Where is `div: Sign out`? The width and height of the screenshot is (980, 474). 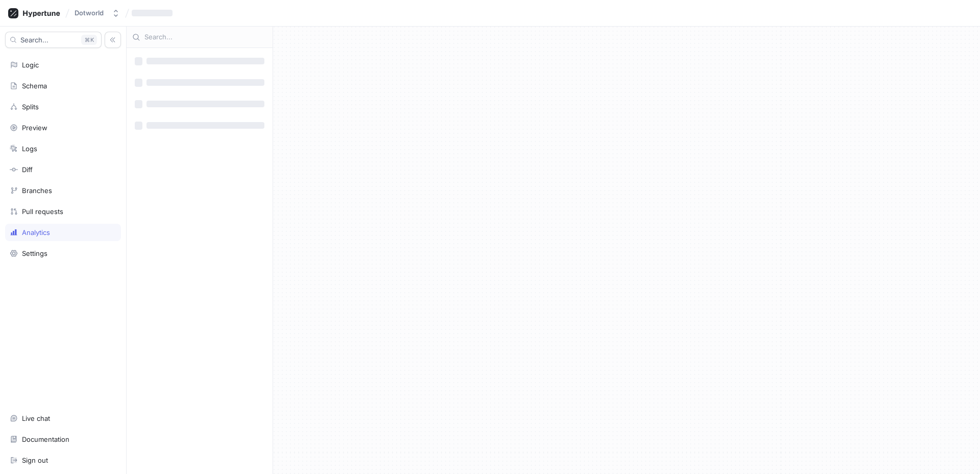 div: Sign out is located at coordinates (35, 460).